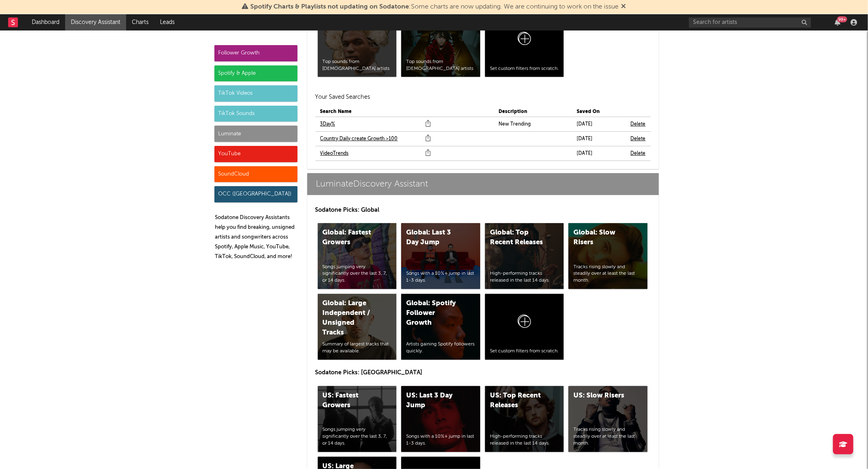 Image resolution: width=868 pixels, height=469 pixels. Describe the element at coordinates (327, 124) in the screenshot. I see `a: 3Day%` at that location.